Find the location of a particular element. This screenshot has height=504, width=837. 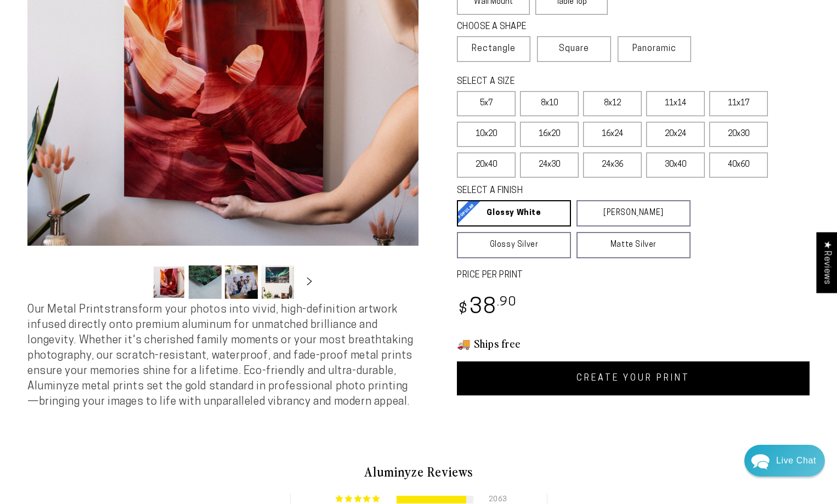

a: Glossy Silver is located at coordinates (514, 245).